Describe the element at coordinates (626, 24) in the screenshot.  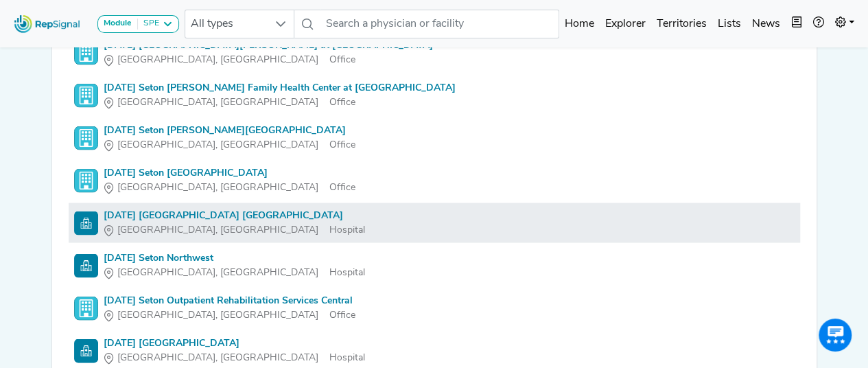
I see `a: Explorer` at that location.